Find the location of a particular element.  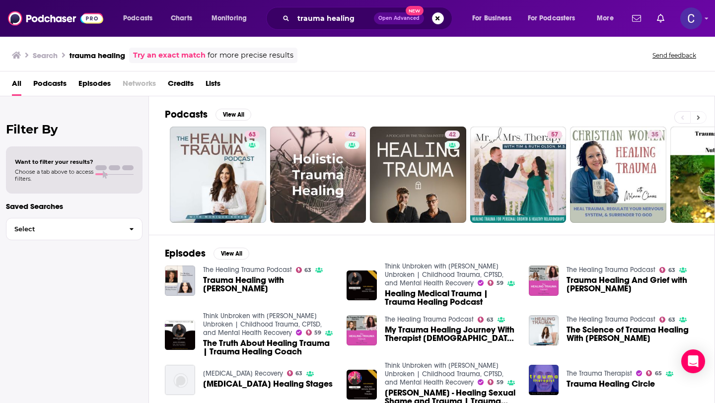

a: Betrayal Trauma Recovery is located at coordinates (243, 373).